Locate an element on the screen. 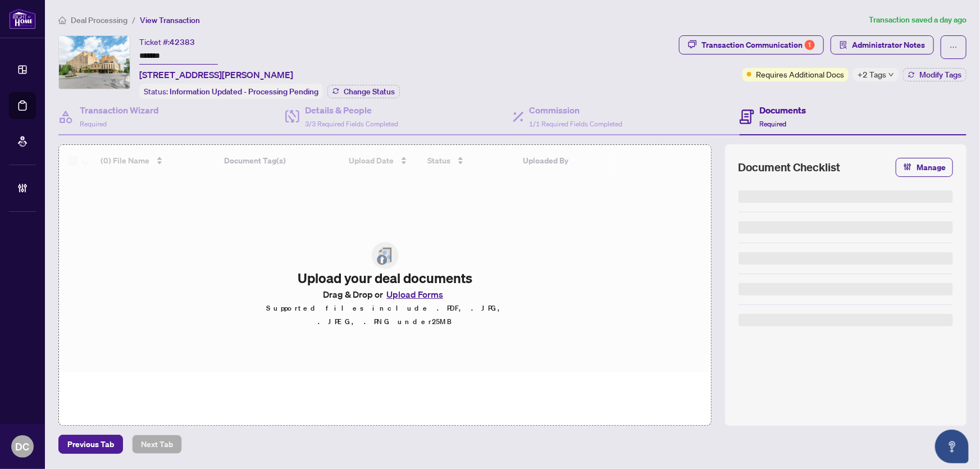  article: Transaction saved a day ago is located at coordinates (918, 20).